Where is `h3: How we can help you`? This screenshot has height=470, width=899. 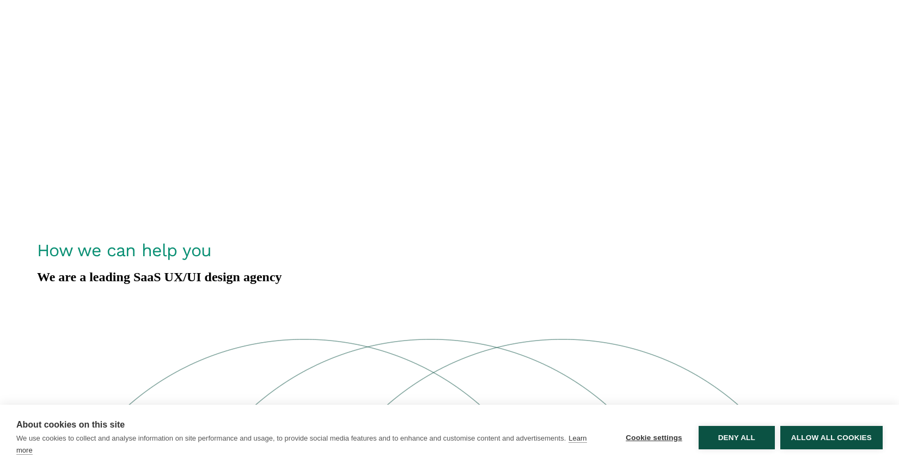
h3: How we can help you is located at coordinates (458, 250).